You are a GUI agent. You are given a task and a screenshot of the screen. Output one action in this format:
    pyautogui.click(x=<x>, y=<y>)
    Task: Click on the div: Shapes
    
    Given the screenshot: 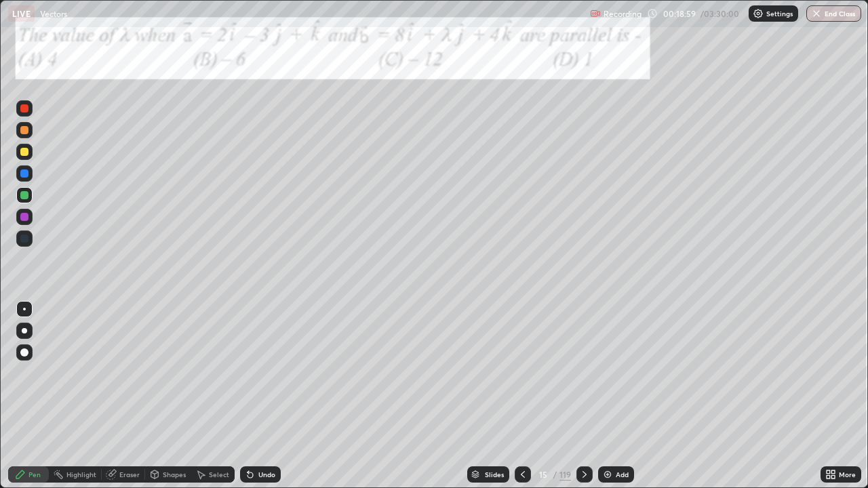 What is the action you would take?
    pyautogui.click(x=174, y=475)
    